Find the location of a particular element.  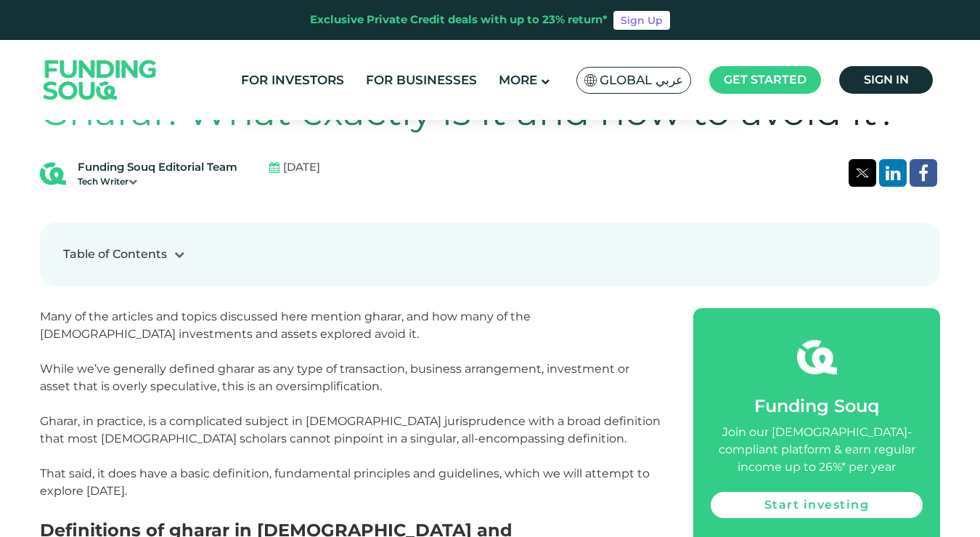

a: For Businesses is located at coordinates (421, 80).